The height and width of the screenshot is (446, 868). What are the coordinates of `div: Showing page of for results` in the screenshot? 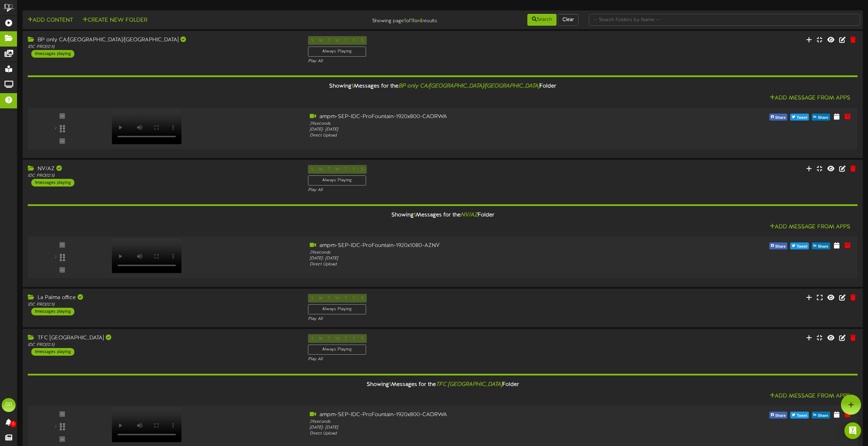 It's located at (372, 19).